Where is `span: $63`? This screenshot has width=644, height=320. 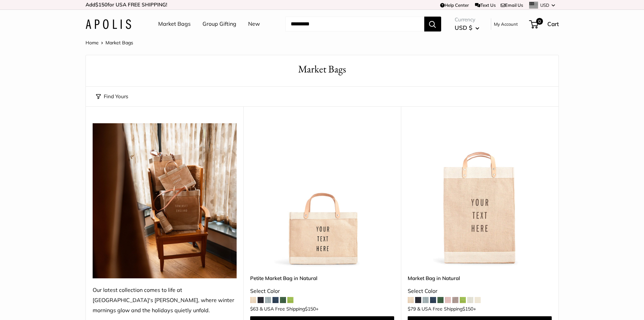
span: $63 is located at coordinates (254, 309).